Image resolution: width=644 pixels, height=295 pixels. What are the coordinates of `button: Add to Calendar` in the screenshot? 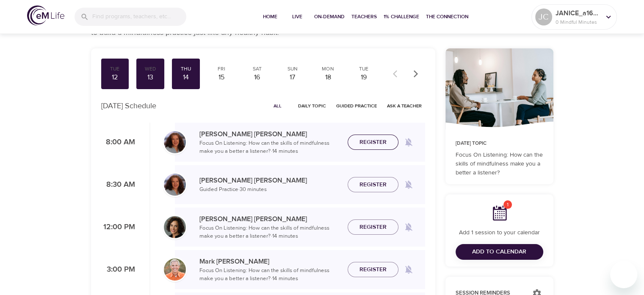 It's located at (499, 251).